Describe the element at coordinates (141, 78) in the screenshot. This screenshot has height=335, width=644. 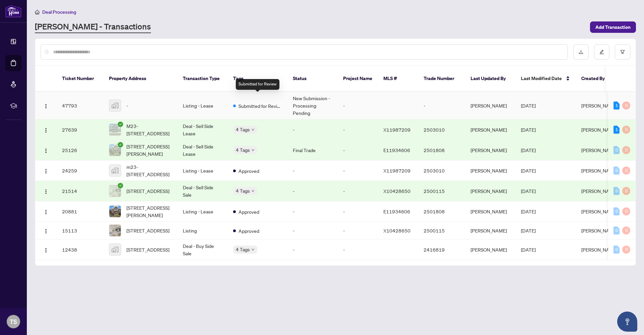
I see `th: Property Address` at that location.